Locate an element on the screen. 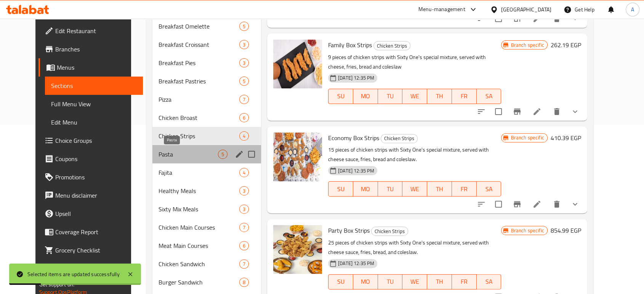 This screenshot has height=294, width=644. span: Select to update is located at coordinates (499, 204).